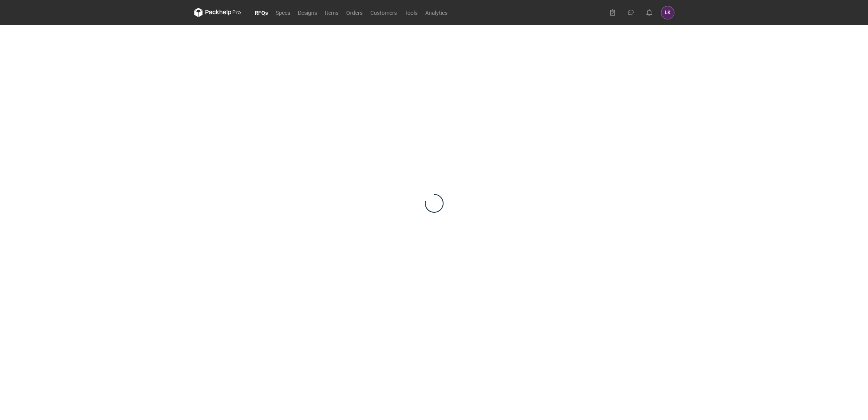  What do you see at coordinates (667, 12) in the screenshot?
I see `div: Łukasz Kowalski` at bounding box center [667, 12].